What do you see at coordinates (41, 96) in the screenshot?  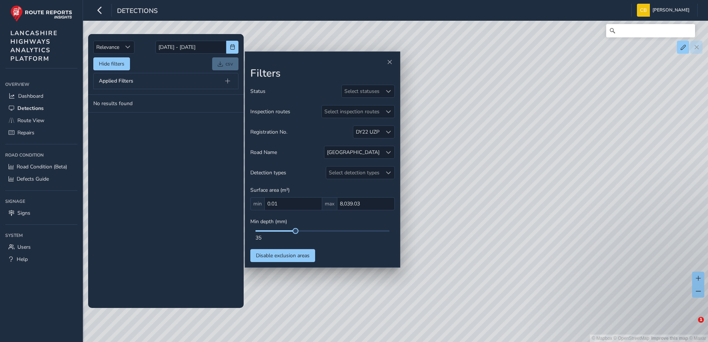 I see `a: Dashboard` at bounding box center [41, 96].